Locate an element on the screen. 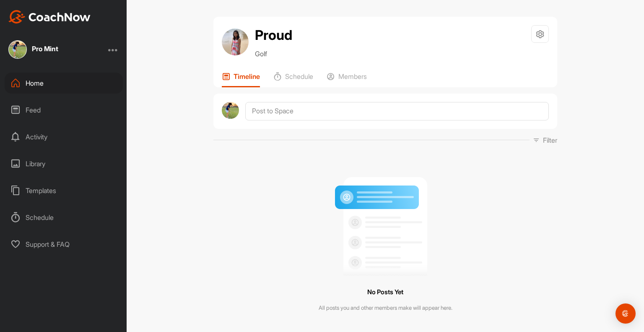 This screenshot has width=644, height=332. h3: No Posts Yet is located at coordinates (385, 292).